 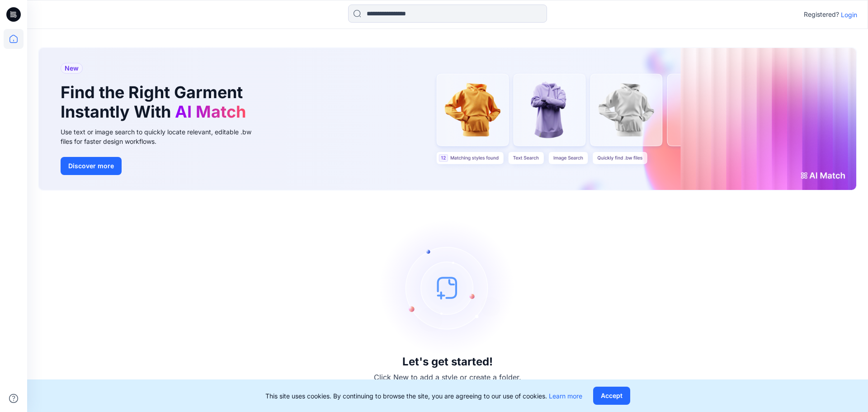 I want to click on h3: Let's get started!, so click(x=448, y=362).